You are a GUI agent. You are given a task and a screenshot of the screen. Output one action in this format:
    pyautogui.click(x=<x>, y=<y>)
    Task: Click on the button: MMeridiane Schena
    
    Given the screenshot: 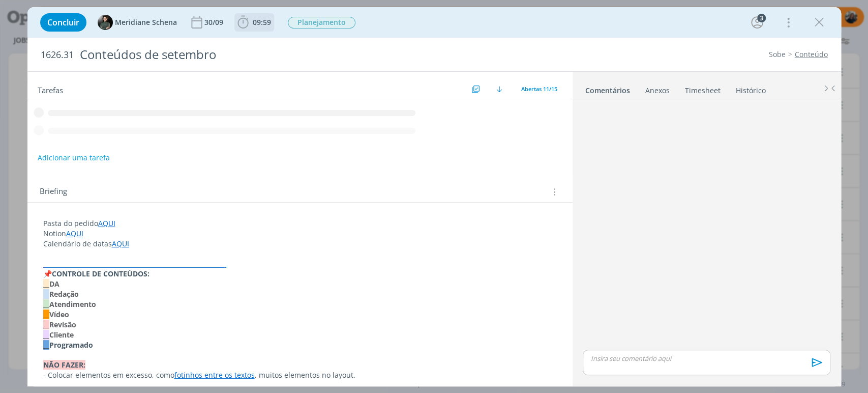 What is the action you would take?
    pyautogui.click(x=138, y=23)
    